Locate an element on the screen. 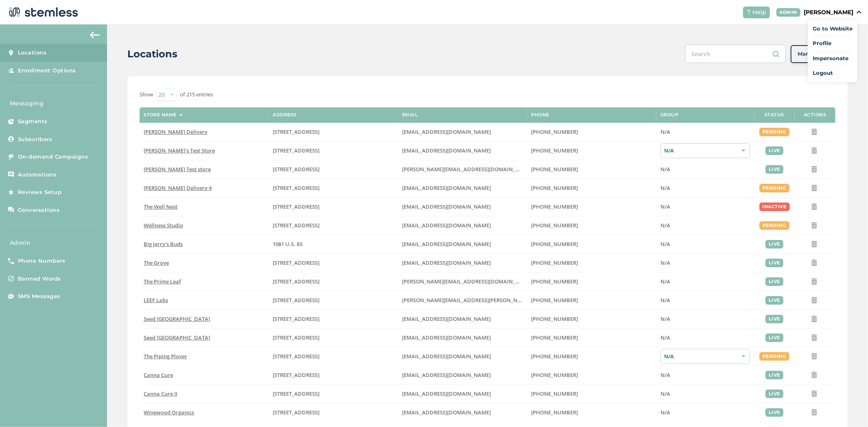  label: 17523 Ventura Boulevard is located at coordinates (333, 188).